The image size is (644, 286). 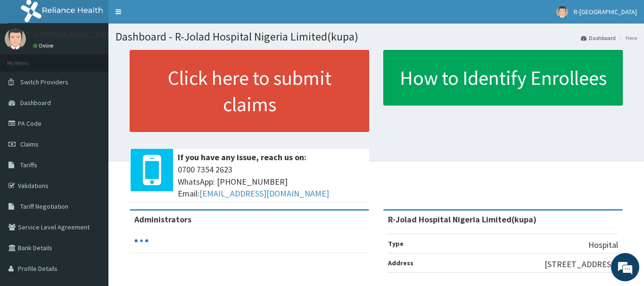 What do you see at coordinates (163, 219) in the screenshot?
I see `b: Administrators` at bounding box center [163, 219].